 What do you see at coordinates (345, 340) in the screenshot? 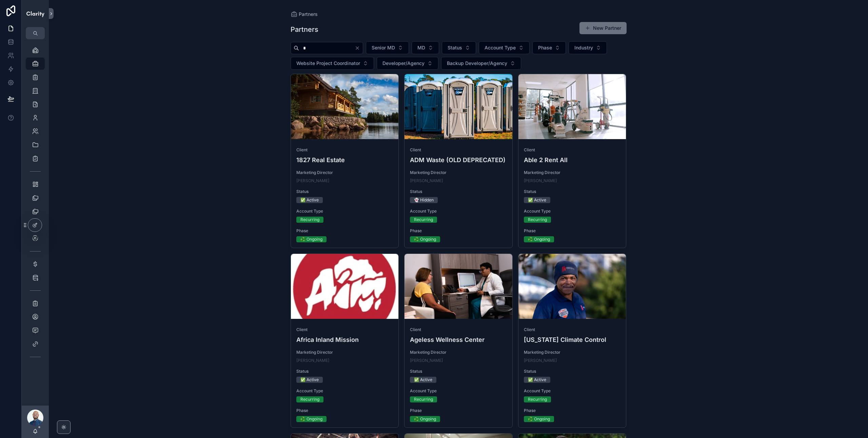
I see `h4: Africa Inland Mission` at bounding box center [345, 340].